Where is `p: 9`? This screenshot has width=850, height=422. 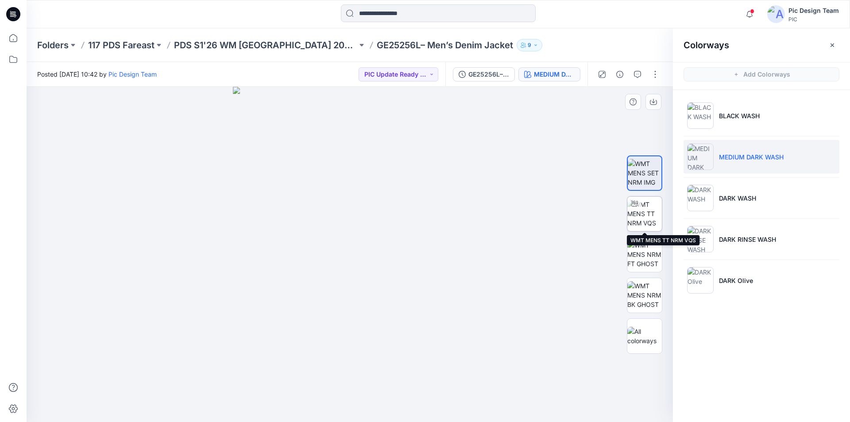 p: 9 is located at coordinates (530, 45).